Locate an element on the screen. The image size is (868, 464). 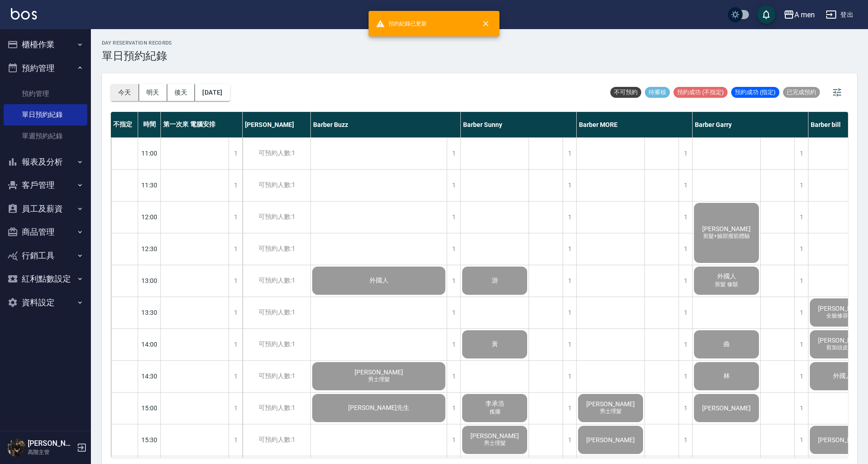
span: 預約成功 (不指定) is located at coordinates (701, 92).